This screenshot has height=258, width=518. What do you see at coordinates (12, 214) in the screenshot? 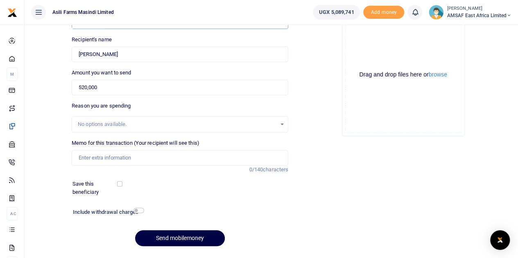
I see `li: Ac` at bounding box center [12, 214].